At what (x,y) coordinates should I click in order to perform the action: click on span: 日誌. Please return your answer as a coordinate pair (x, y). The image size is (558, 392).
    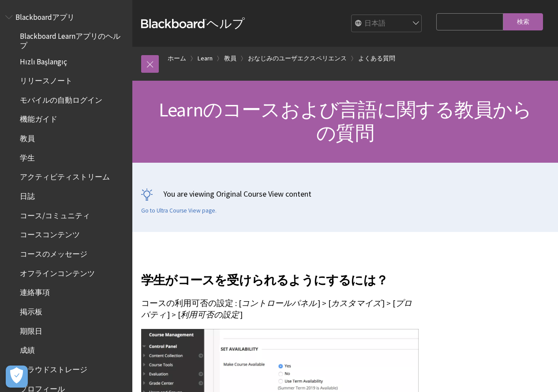
    Looking at the image, I should click on (27, 194).